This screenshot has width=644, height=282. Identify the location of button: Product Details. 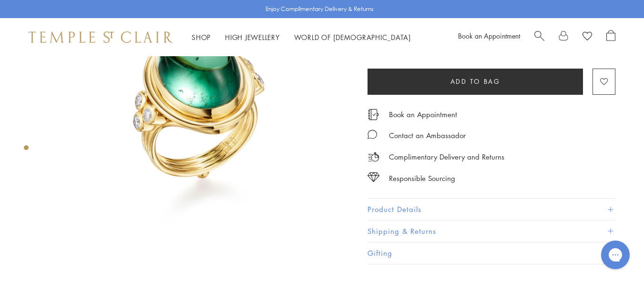
(492, 210).